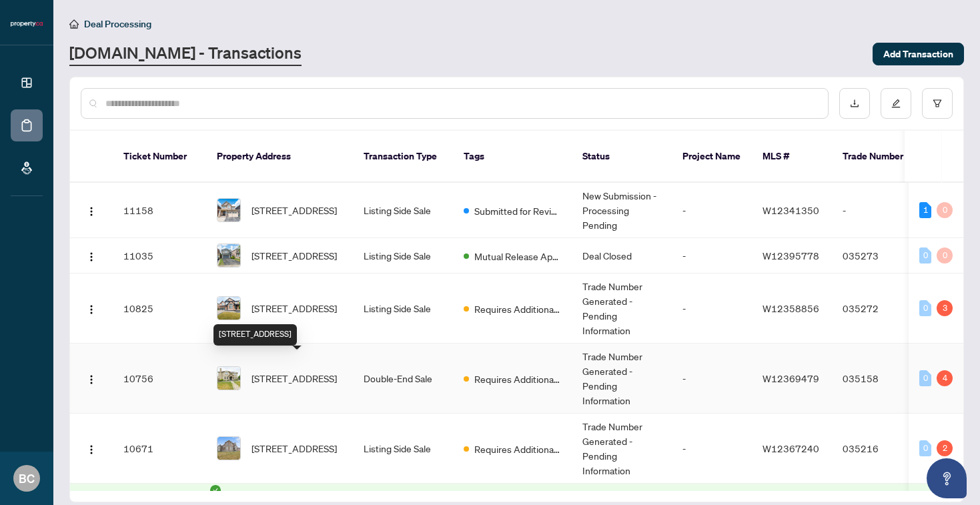 This screenshot has height=505, width=980. Describe the element at coordinates (896, 103) in the screenshot. I see `button: edit` at that location.